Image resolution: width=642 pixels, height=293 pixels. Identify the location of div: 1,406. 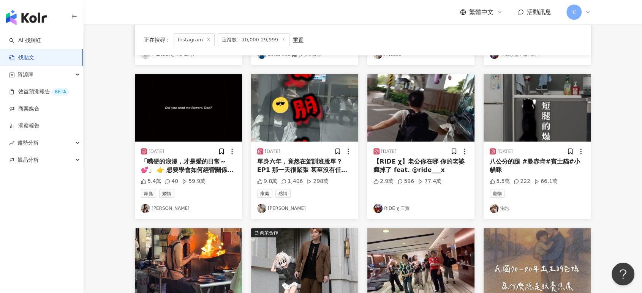
(292, 182).